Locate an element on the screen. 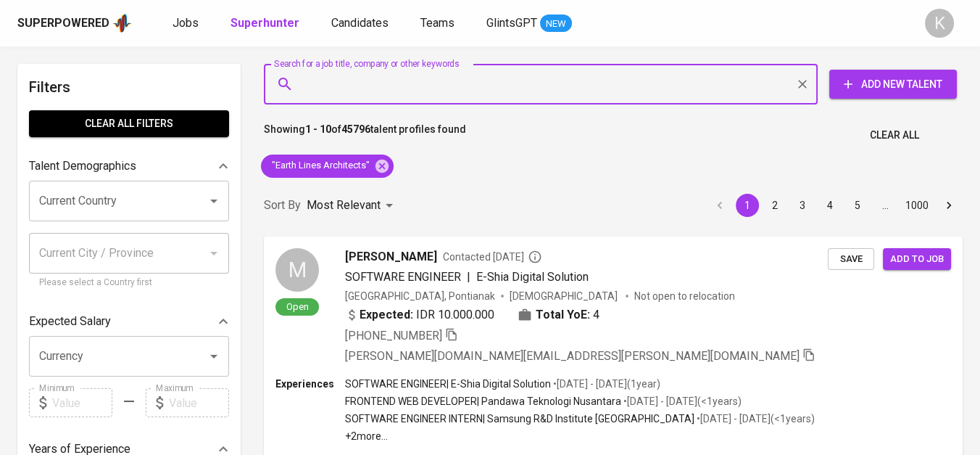  button: Go to page 5 is located at coordinates (857, 206).